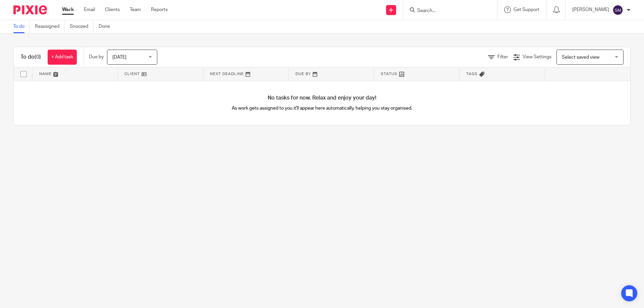 The image size is (644, 308). I want to click on a: To do, so click(21, 26).